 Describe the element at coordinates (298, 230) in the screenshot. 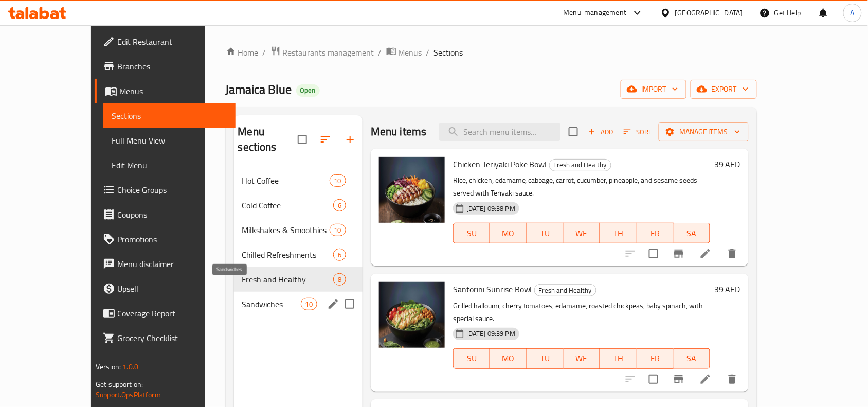

I see `div: Milkshakes & Smoothies10` at that location.